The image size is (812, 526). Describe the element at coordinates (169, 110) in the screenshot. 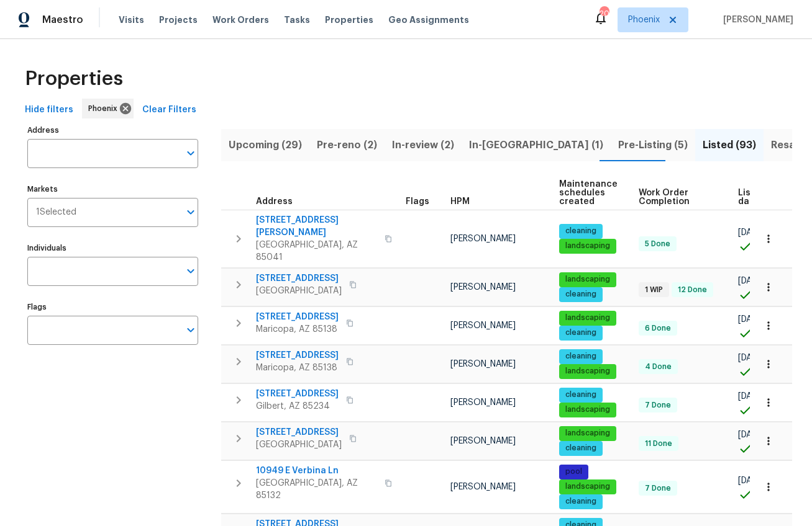

I see `span: Clear Filters` at that location.